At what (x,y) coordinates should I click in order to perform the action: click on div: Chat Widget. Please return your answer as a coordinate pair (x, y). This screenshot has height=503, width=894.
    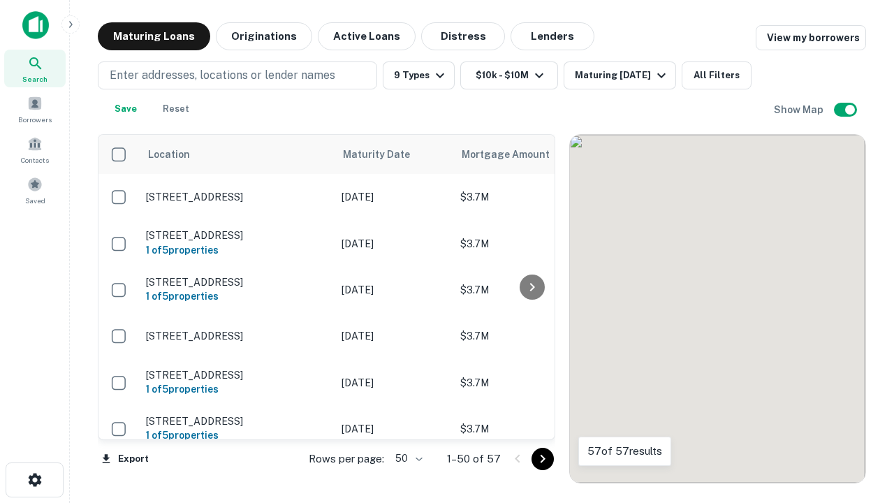
    Looking at the image, I should click on (860, 425).